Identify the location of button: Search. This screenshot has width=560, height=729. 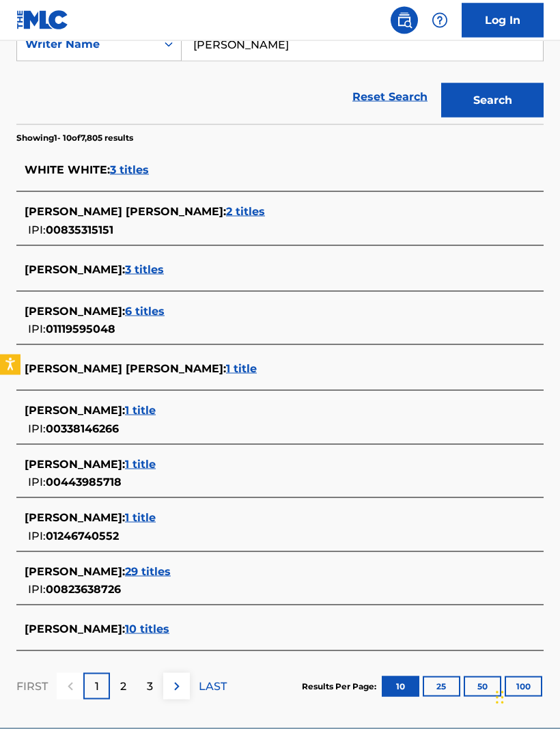
(492, 100).